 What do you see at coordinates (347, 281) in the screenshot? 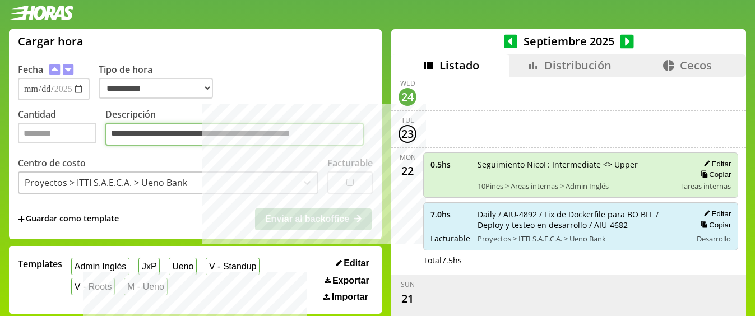
I see `button: Exportar` at bounding box center [347, 281].